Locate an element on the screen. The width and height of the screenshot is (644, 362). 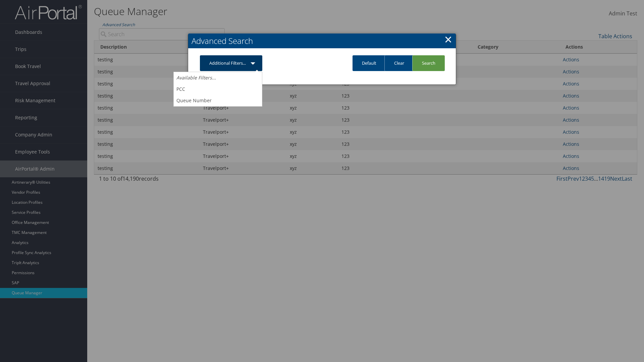
a: Additional Filters... is located at coordinates (231, 63).